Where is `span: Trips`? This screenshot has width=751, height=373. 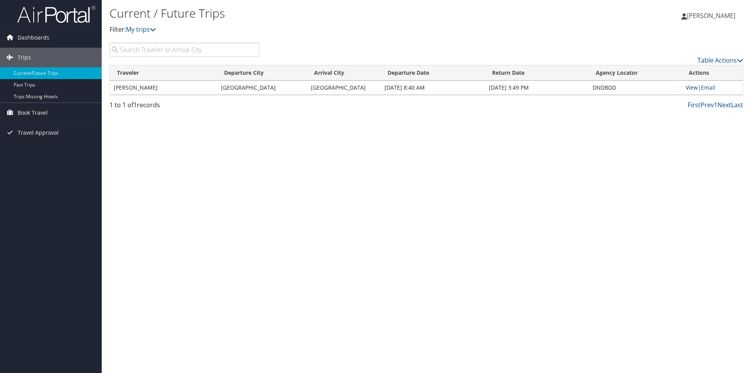 span: Trips is located at coordinates (24, 58).